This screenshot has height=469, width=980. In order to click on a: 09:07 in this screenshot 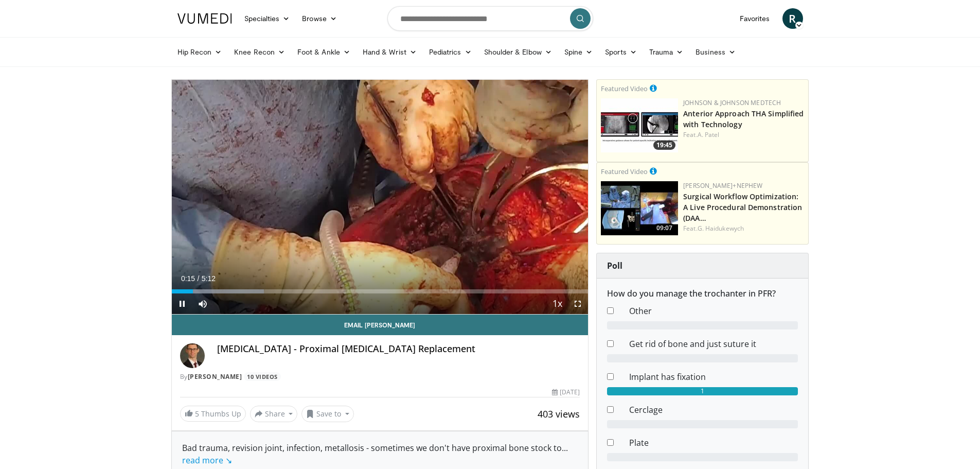, I will do `click(639, 208)`.